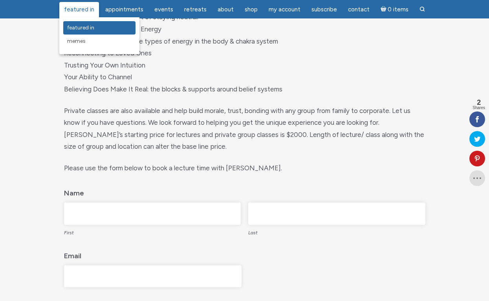 The width and height of the screenshot is (489, 301). Describe the element at coordinates (195, 9) in the screenshot. I see `span: Retreats` at that location.